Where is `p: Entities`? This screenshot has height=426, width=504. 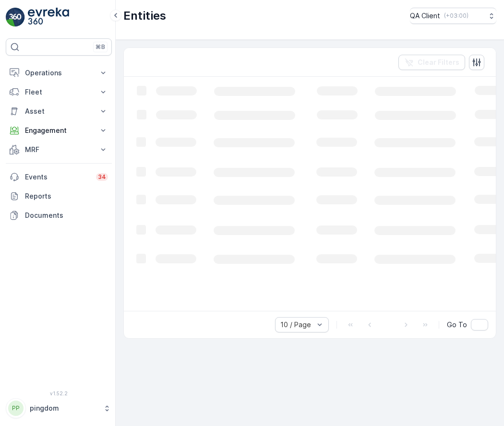
p: Entities is located at coordinates (144, 16).